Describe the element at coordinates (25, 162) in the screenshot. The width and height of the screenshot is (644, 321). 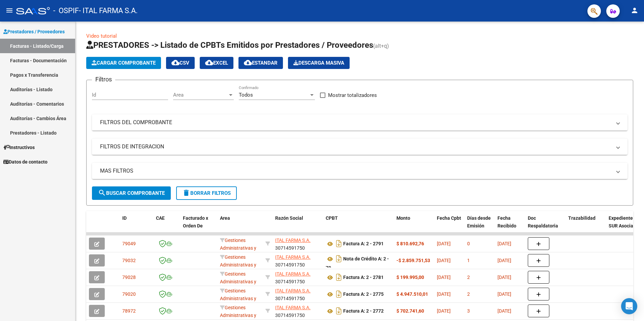
I see `span: Datos de contacto` at that location.